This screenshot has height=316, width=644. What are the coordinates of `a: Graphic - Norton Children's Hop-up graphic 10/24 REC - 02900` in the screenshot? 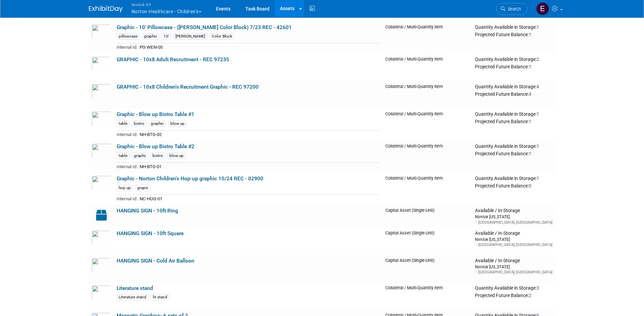 It's located at (190, 179).